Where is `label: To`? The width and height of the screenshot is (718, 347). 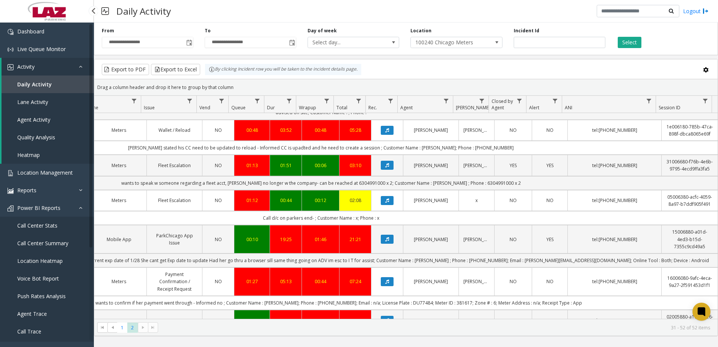 label: To is located at coordinates (208, 31).